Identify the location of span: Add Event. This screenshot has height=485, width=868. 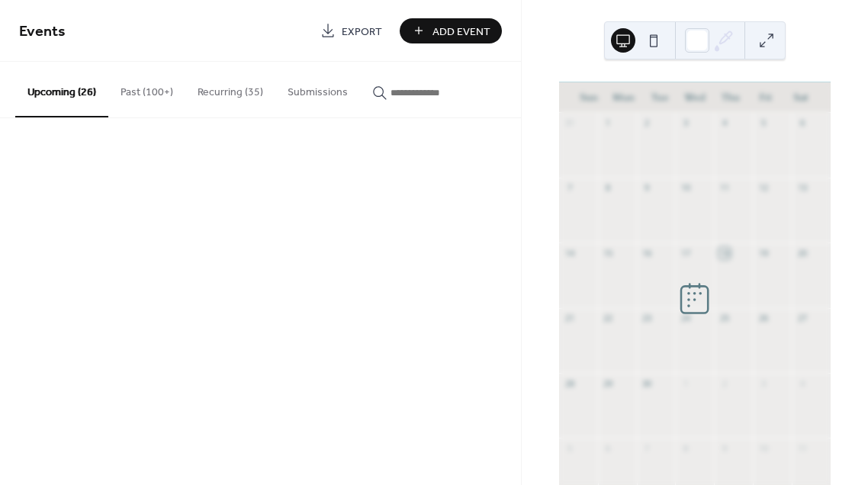
(461, 32).